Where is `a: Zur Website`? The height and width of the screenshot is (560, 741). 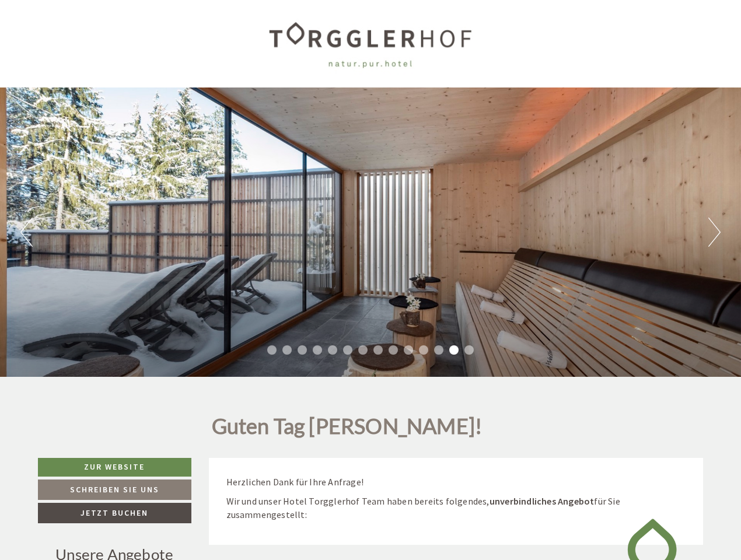 a: Zur Website is located at coordinates (114, 468).